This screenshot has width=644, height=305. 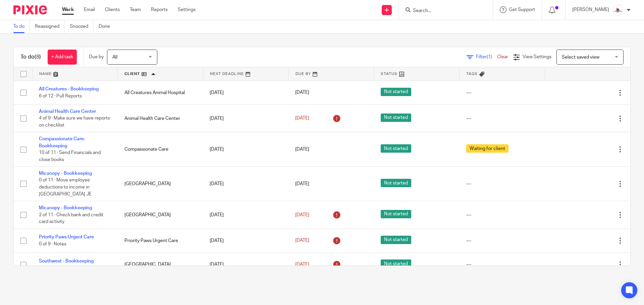 I want to click on span: Get Support, so click(x=522, y=9).